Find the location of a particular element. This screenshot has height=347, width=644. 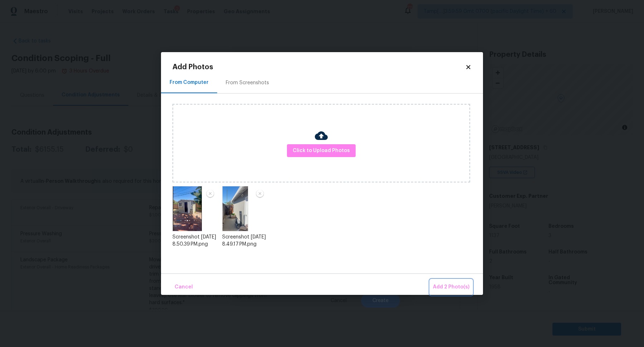

div: From Computer is located at coordinates (189, 83).